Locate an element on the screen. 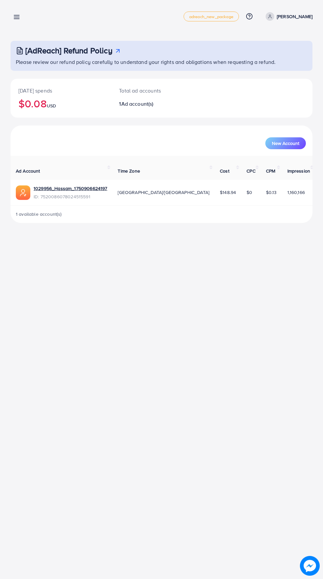  span: CPM is located at coordinates (271, 171).